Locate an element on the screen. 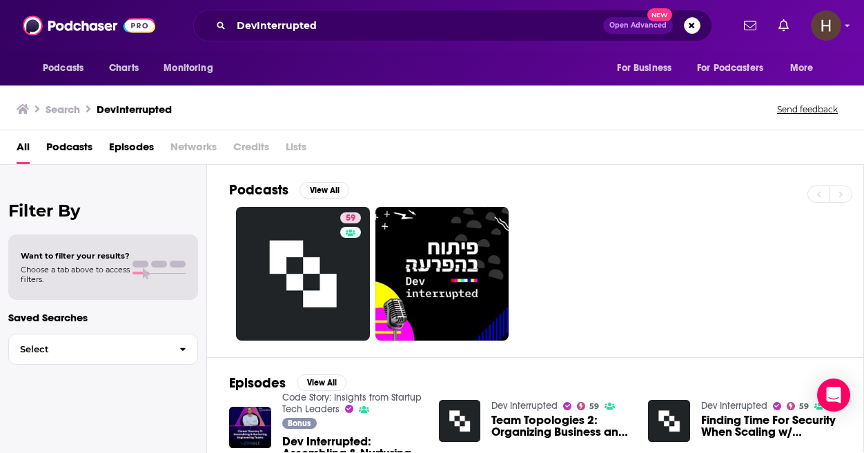 Image resolution: width=864 pixels, height=453 pixels. h3: Search is located at coordinates (63, 109).